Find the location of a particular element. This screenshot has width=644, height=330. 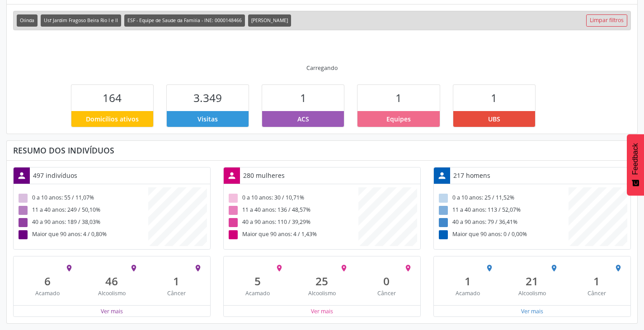

div: 40 a 90 anos: 189 / 38,03% is located at coordinates (82, 222).